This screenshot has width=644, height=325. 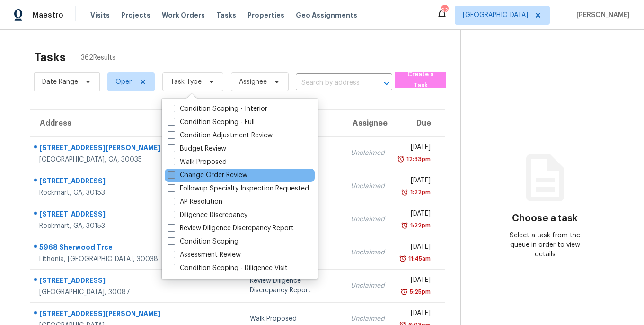 What do you see at coordinates (417, 159) in the screenshot?
I see `div: 12:33pm` at bounding box center [417, 159].